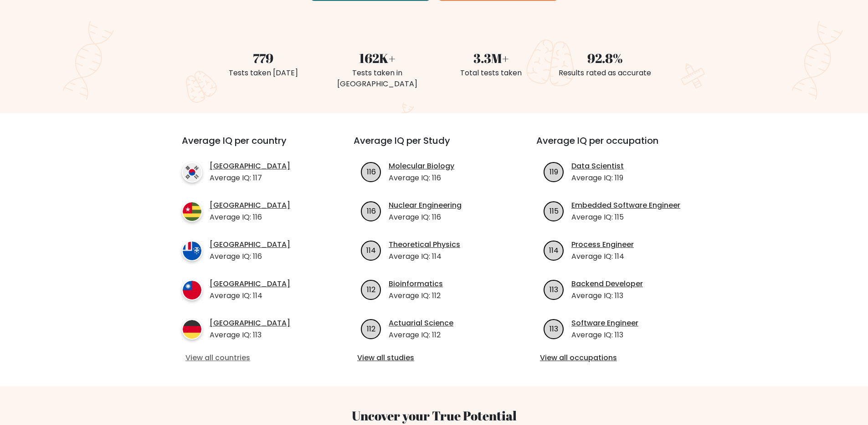 This screenshot has height=425, width=868. I want to click on h3: Average IQ per occupation, so click(616, 146).